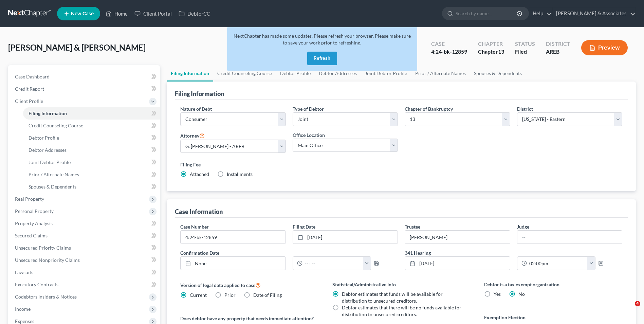  Describe the element at coordinates (24, 272) in the screenshot. I see `span: Lawsuits` at that location.